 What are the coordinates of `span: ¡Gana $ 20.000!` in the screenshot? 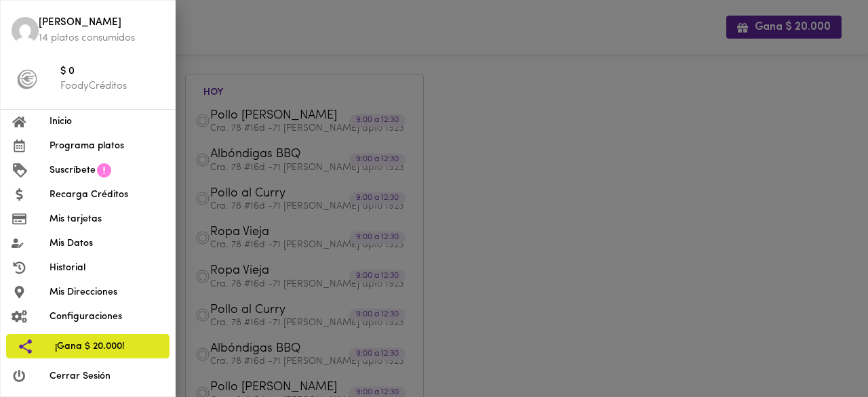 It's located at (106, 346).